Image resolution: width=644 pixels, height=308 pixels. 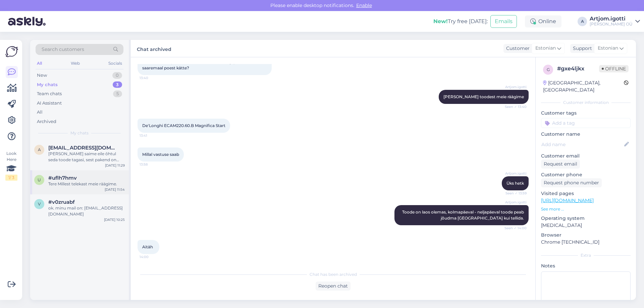 What do you see at coordinates (333, 274) in the screenshot?
I see `span: Chat has been archived` at bounding box center [333, 274].